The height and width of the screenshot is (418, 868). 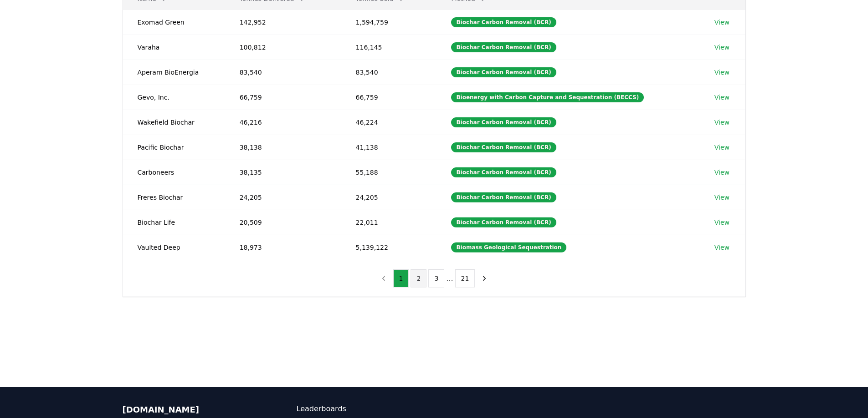 I want to click on td: Carboneers, so click(x=174, y=172).